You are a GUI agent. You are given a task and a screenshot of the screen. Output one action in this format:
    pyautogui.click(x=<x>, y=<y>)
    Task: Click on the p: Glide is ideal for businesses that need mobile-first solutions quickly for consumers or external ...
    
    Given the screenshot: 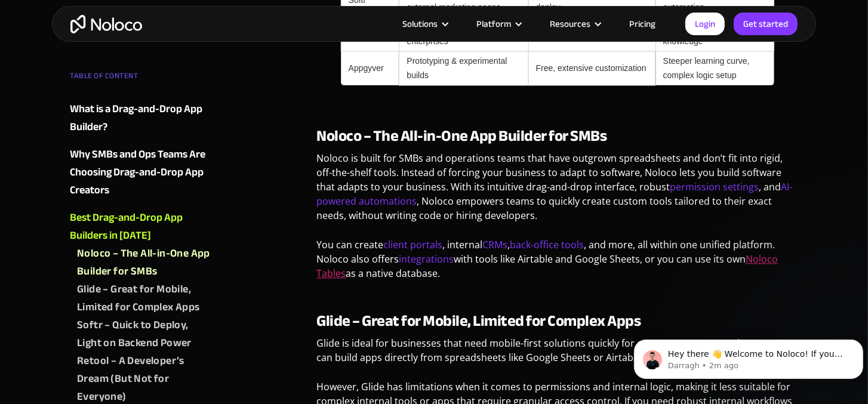 What is the action you would take?
    pyautogui.click(x=557, y=354)
    